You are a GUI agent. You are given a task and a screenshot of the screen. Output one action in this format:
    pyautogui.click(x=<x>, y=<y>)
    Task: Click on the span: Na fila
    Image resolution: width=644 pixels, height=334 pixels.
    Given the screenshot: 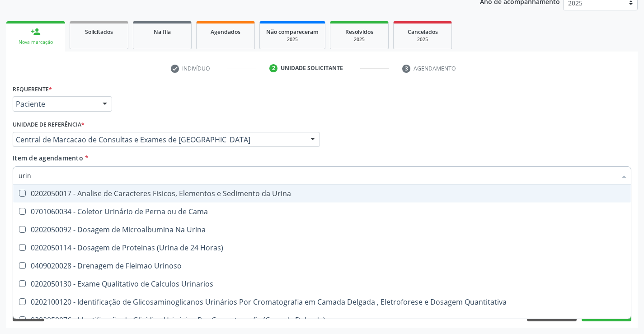 What is the action you would take?
    pyautogui.click(x=162, y=32)
    